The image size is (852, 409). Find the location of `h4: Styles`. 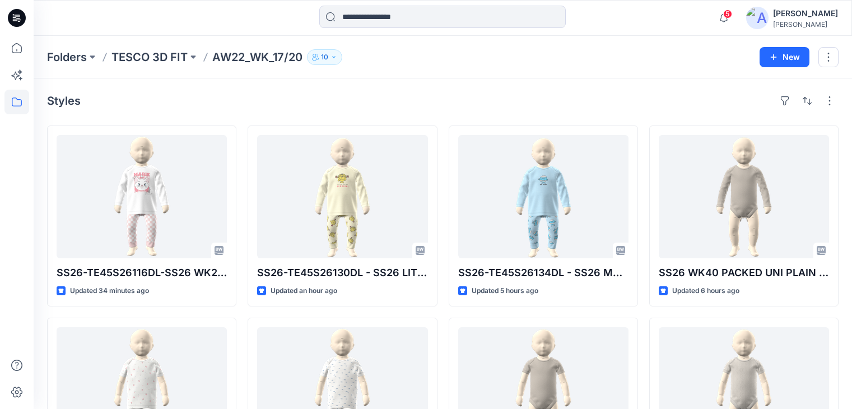

h4: Styles is located at coordinates (64, 101).